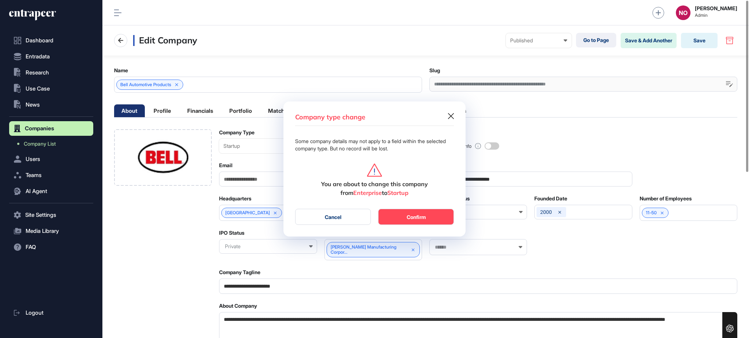 This screenshot has width=749, height=338. What do you see at coordinates (333, 217) in the screenshot?
I see `button: Cancel` at bounding box center [333, 217].